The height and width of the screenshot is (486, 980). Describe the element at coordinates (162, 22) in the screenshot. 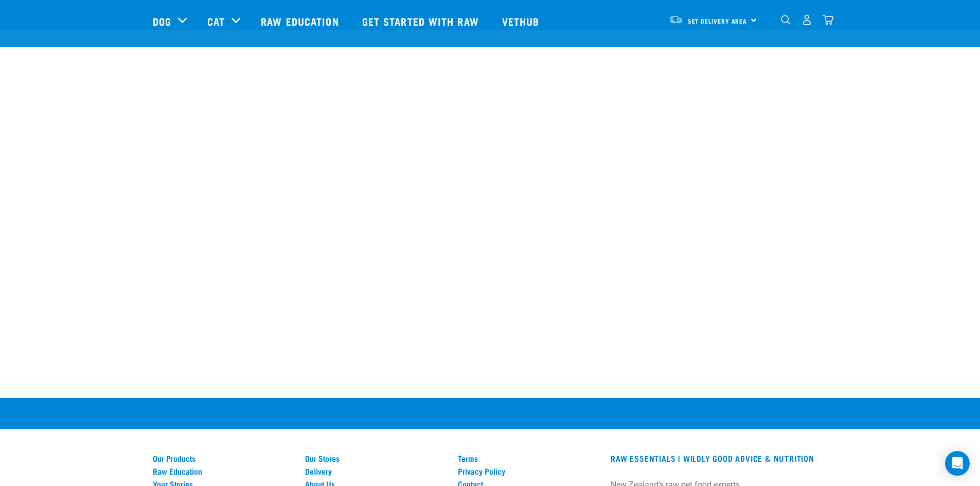

I see `a: Dog` at that location.